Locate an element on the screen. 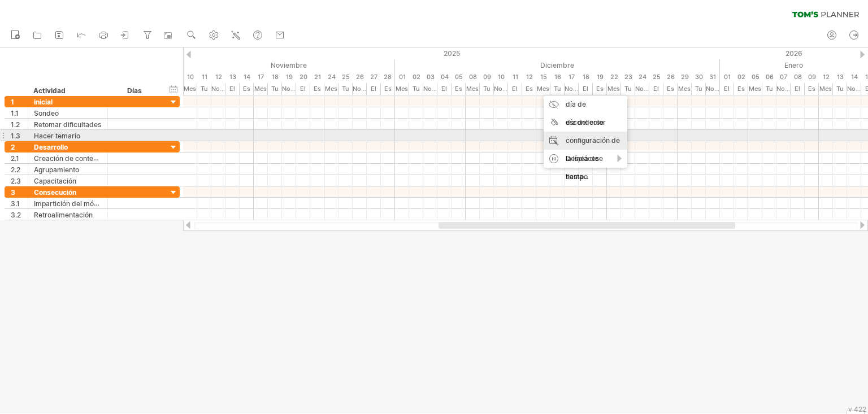 The height and width of the screenshot is (414, 868). div: Miércoles, 17 de diciembre de 2025 is located at coordinates (571, 77).